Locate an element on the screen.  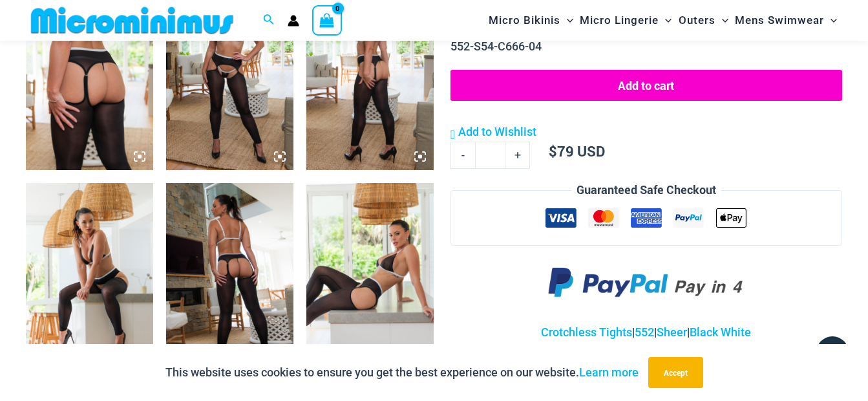
img: MM SHOP LOGO FLAT is located at coordinates (132, 20).